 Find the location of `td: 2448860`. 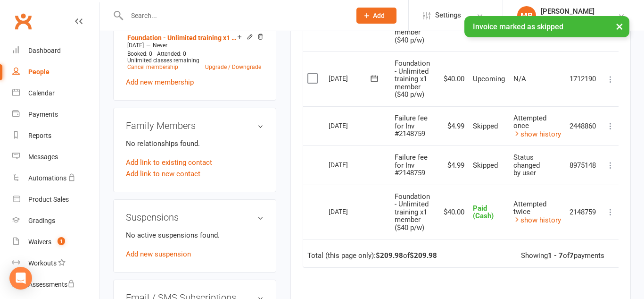

td: 2448860 is located at coordinates (582, 126).